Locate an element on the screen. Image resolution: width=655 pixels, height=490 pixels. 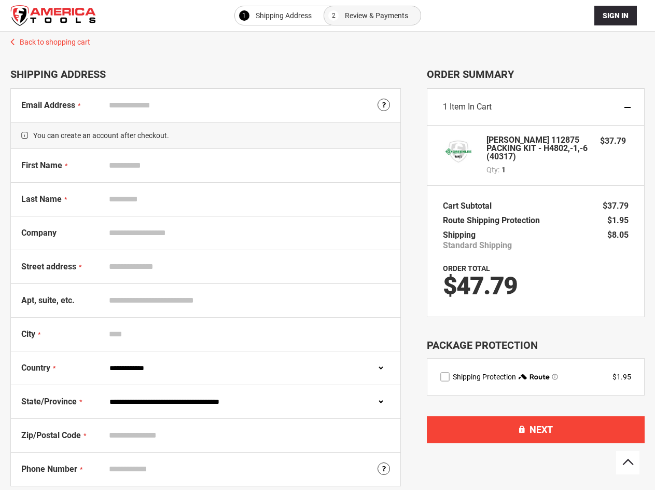
span: Order Summary is located at coordinates (536, 74).